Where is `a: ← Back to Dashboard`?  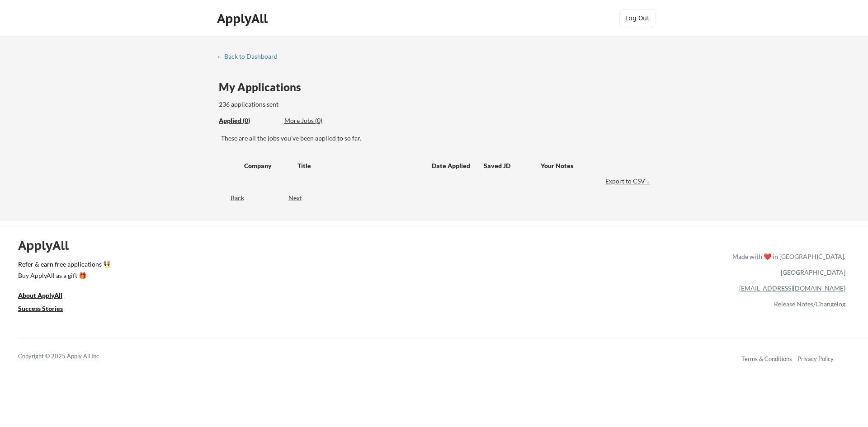
a: ← Back to Dashboard is located at coordinates (251, 58).